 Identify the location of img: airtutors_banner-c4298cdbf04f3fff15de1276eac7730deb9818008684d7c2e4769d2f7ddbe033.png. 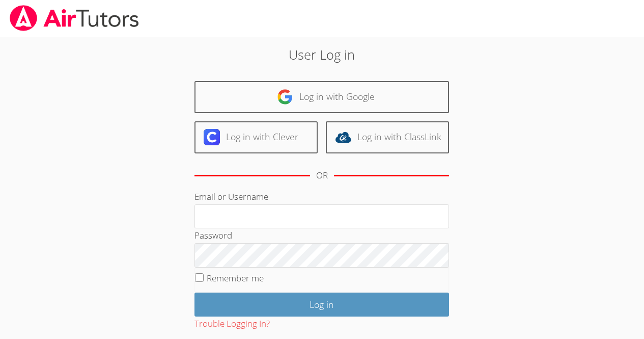
(74, 18).